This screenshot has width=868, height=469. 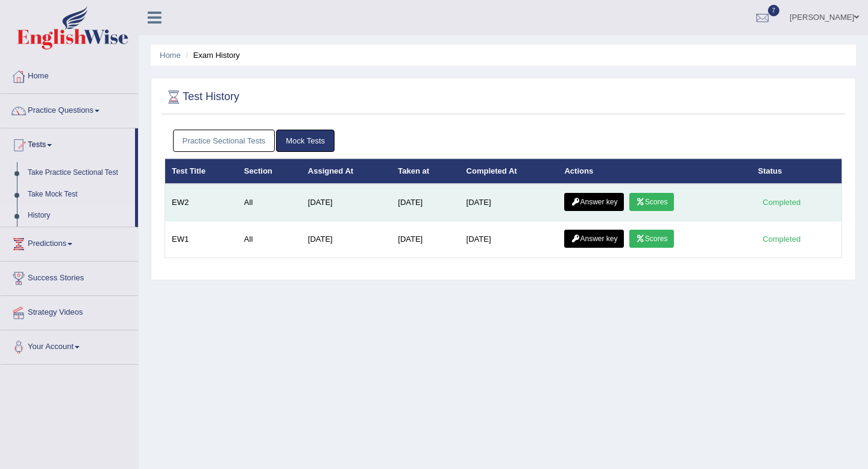 What do you see at coordinates (425, 171) in the screenshot?
I see `th: Taken at` at bounding box center [425, 171].